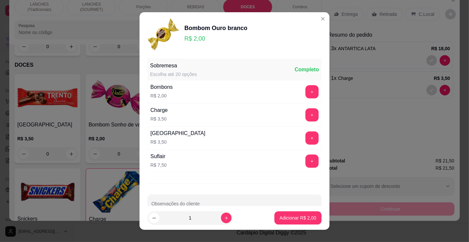 This screenshot has height=242, width=469. What do you see at coordinates (158, 165) in the screenshot?
I see `p: R$ 7,50` at bounding box center [158, 165].